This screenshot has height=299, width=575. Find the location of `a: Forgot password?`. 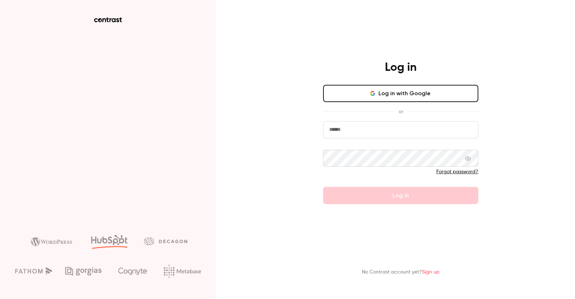

a: Forgot password? is located at coordinates (457, 172).